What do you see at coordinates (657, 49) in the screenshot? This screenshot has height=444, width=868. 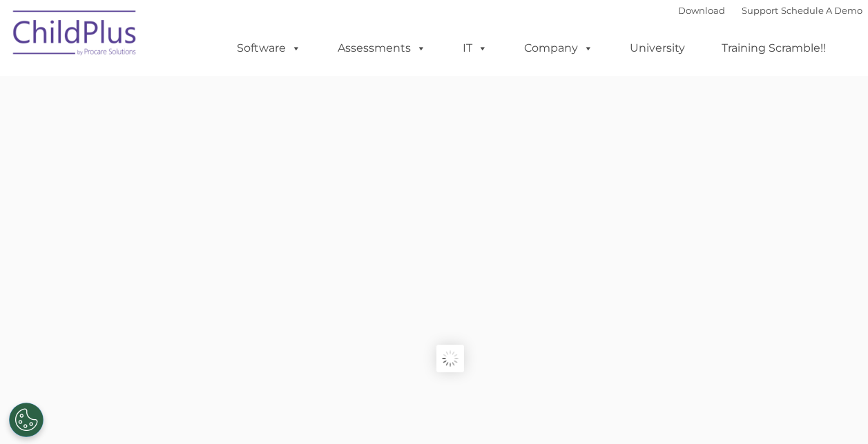 I see `a: University` at bounding box center [657, 49].